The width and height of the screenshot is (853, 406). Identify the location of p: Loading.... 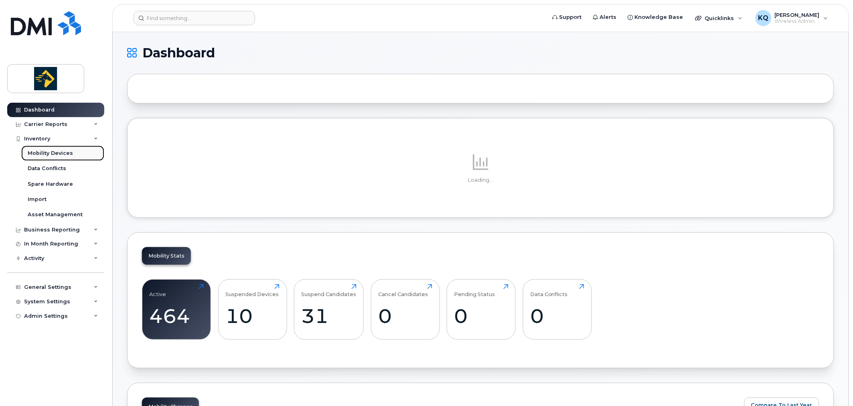
(480, 180).